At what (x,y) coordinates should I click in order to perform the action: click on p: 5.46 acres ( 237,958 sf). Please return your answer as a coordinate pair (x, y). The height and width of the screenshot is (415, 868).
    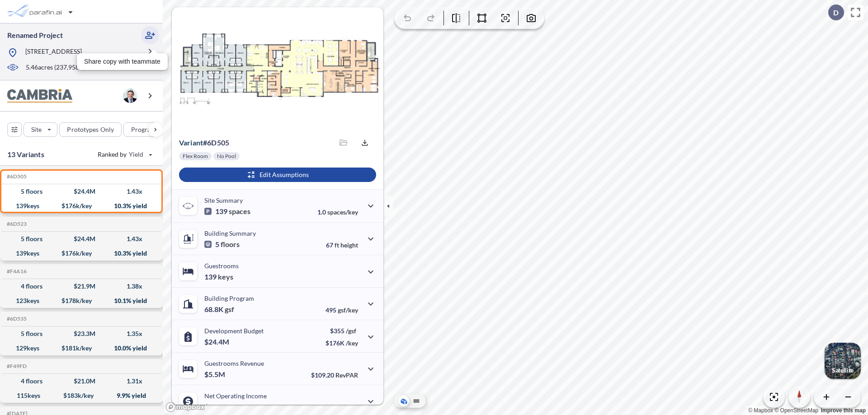
    Looking at the image, I should click on (56, 68).